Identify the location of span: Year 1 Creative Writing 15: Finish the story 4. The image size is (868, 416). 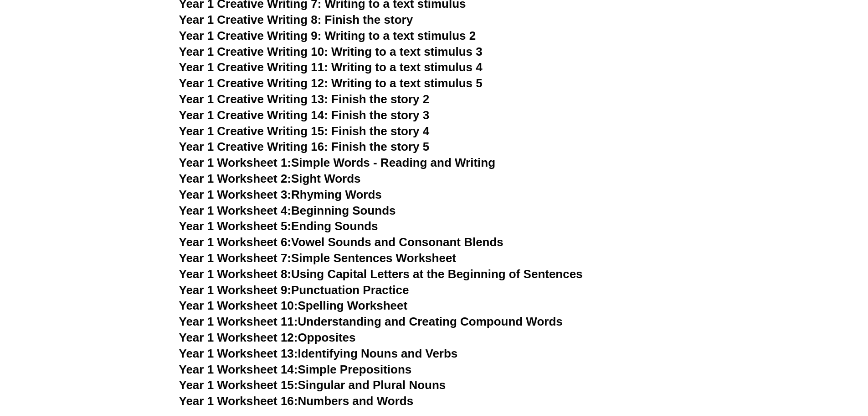
(304, 131).